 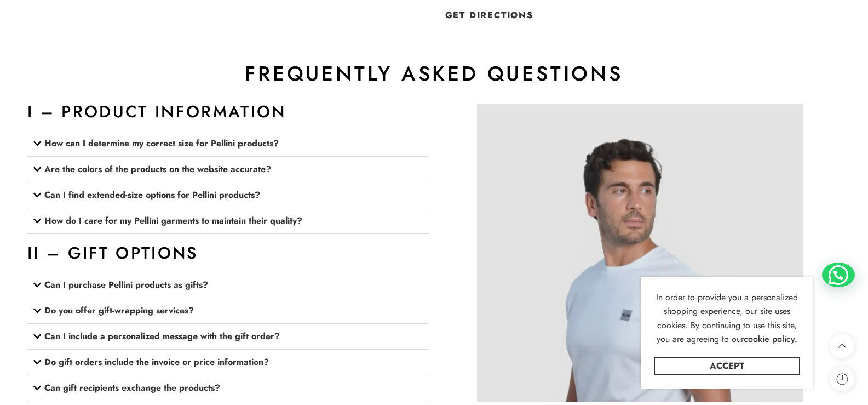 What do you see at coordinates (489, 15) in the screenshot?
I see `span: GET DIRECTIONS` at bounding box center [489, 15].